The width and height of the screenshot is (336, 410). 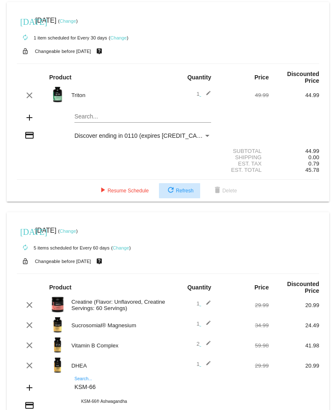 I want to click on div: Shipping, so click(x=243, y=157).